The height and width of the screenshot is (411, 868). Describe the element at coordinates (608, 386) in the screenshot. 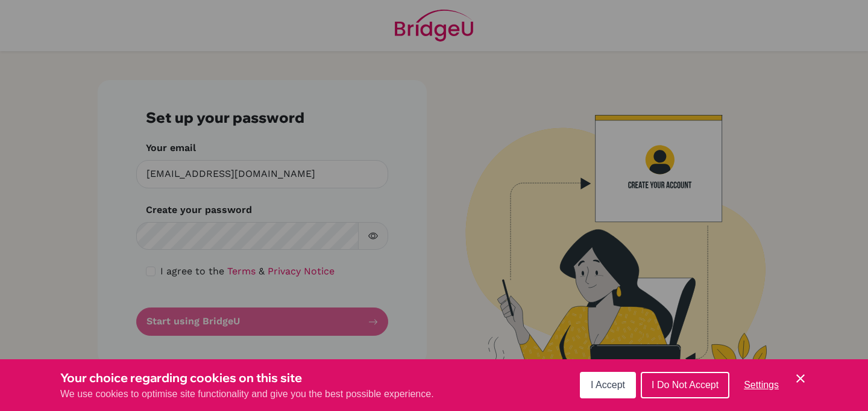

I see `button: I Accept` at that location.